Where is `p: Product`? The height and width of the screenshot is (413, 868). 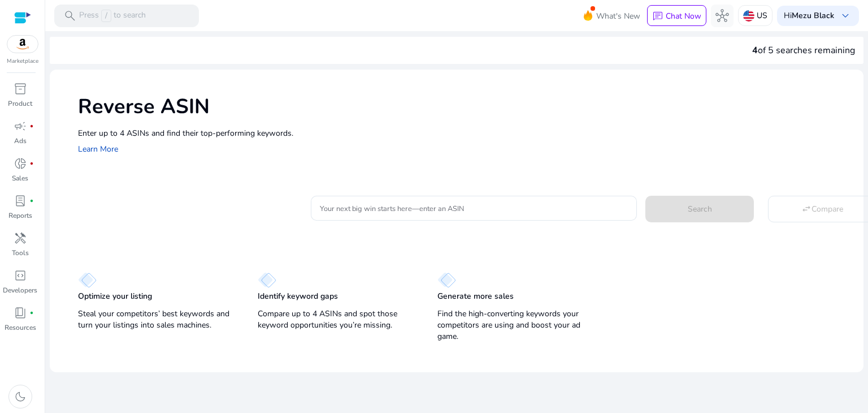 p: Product is located at coordinates (20, 104).